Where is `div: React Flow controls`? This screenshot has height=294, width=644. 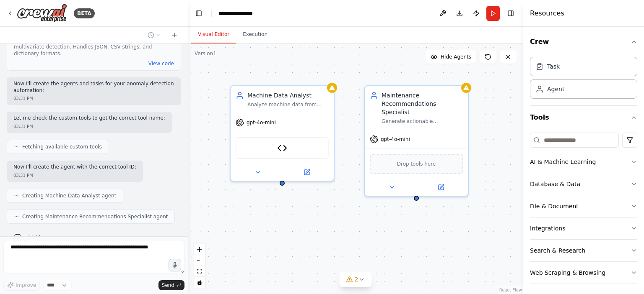
div: React Flow controls is located at coordinates (199, 267).